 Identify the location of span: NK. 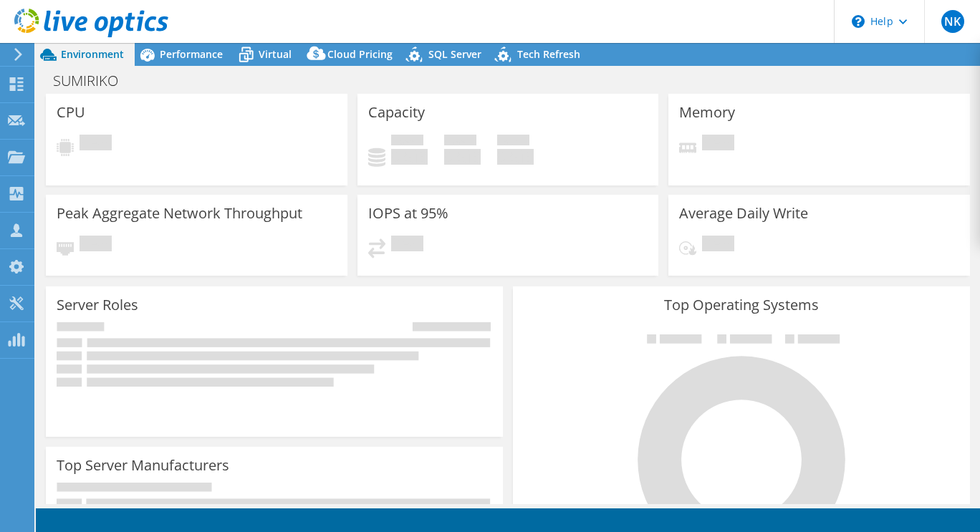
(952, 21).